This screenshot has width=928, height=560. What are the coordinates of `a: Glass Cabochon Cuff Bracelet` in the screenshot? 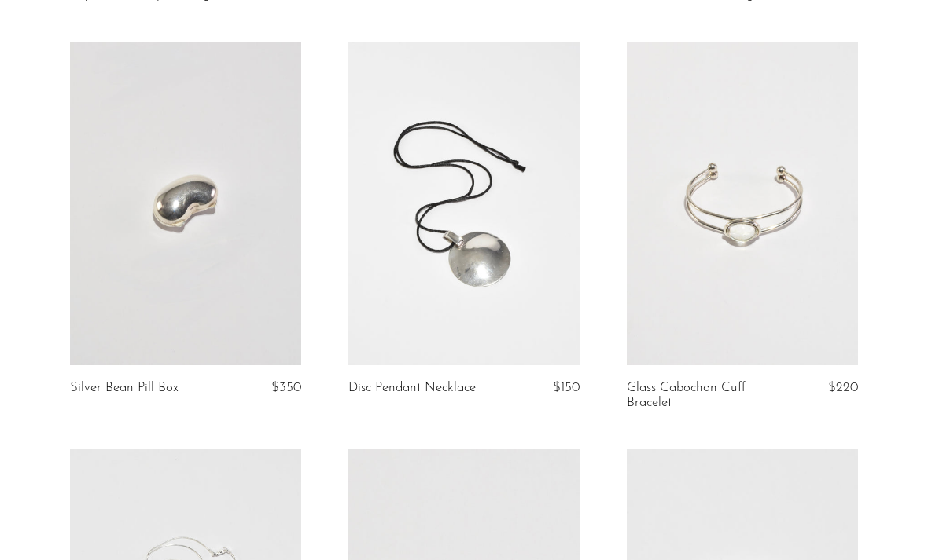 It's located at (702, 395).